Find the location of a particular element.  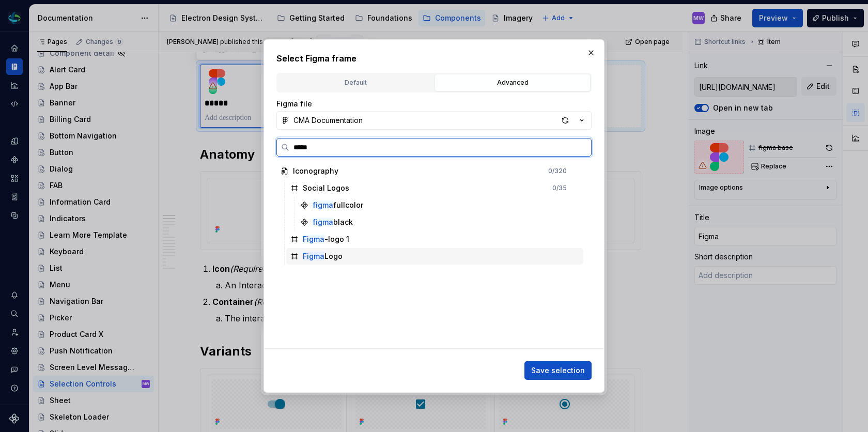

div: Logo is located at coordinates (323, 257).